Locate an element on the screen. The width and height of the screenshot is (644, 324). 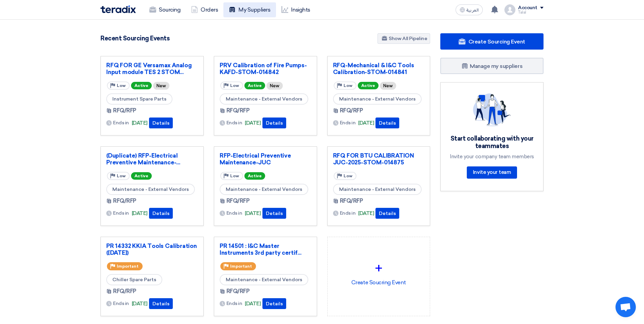
div: Create Soucring Event is located at coordinates (379, 272).